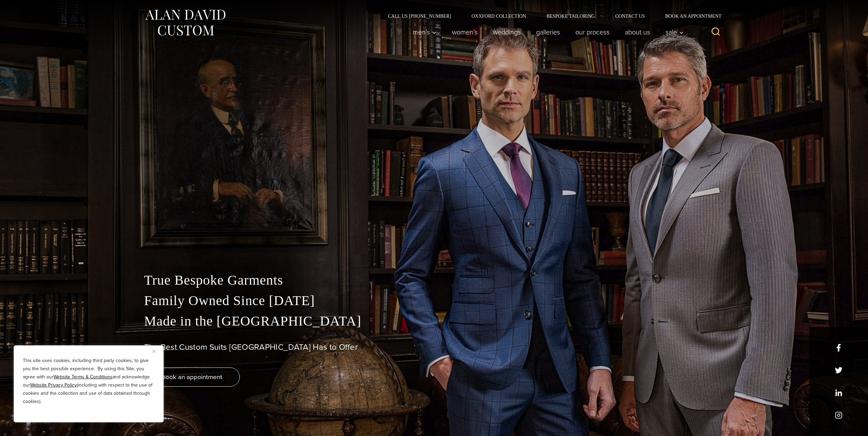 The image size is (868, 436). What do you see at coordinates (89, 382) in the screenshot?
I see `p: This site uses cookies, including third party cookies, to give you the best possible experience. ...` at bounding box center [89, 382].